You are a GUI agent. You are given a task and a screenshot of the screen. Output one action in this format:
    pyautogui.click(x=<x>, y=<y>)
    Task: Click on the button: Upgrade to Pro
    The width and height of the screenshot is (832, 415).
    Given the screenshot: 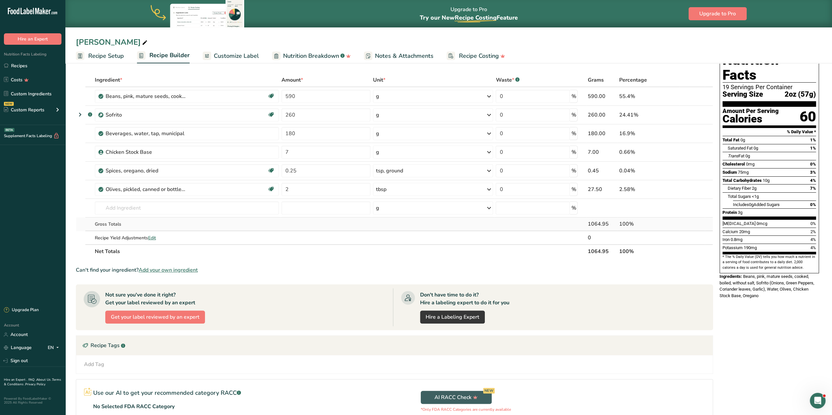 What is the action you would take?
    pyautogui.click(x=717, y=14)
    